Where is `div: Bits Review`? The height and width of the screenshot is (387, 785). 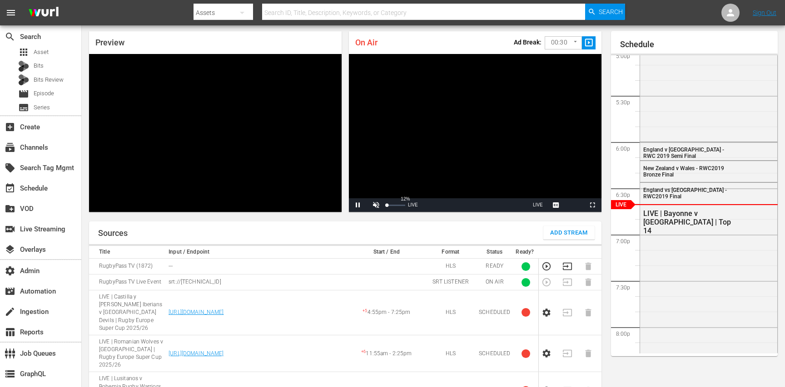
div: Bits Review is located at coordinates (24, 80).